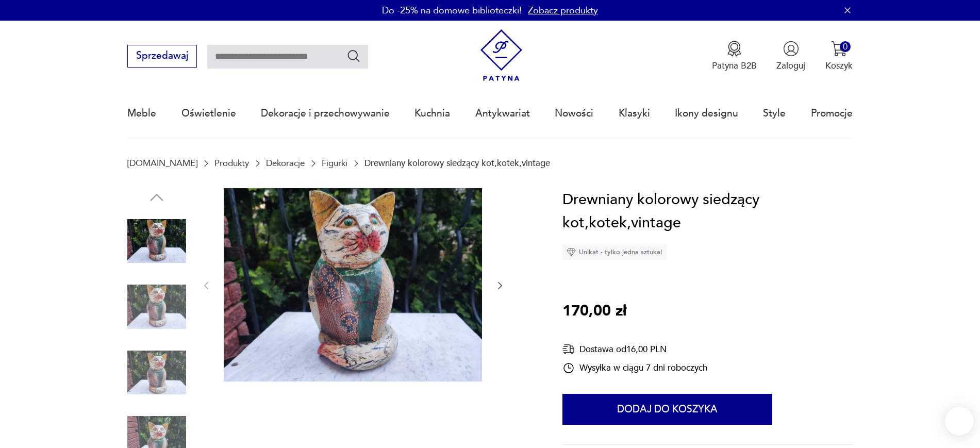 This screenshot has width=980, height=448. Describe the element at coordinates (845, 47) in the screenshot. I see `div: 0` at that location.